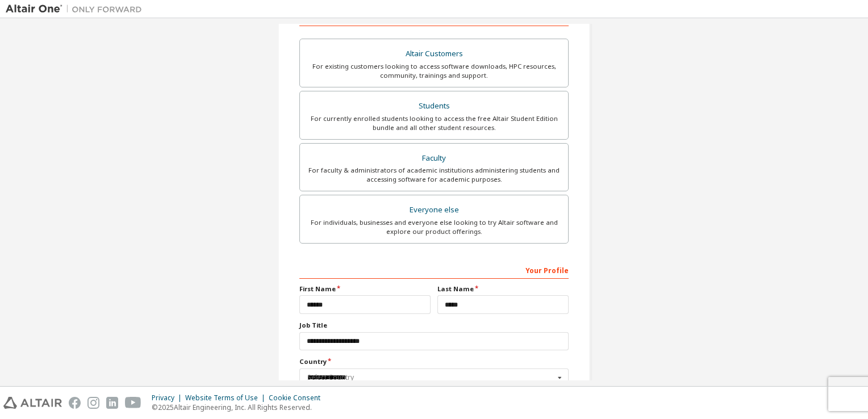 The image size is (868, 419). I want to click on label: Country, so click(434, 362).